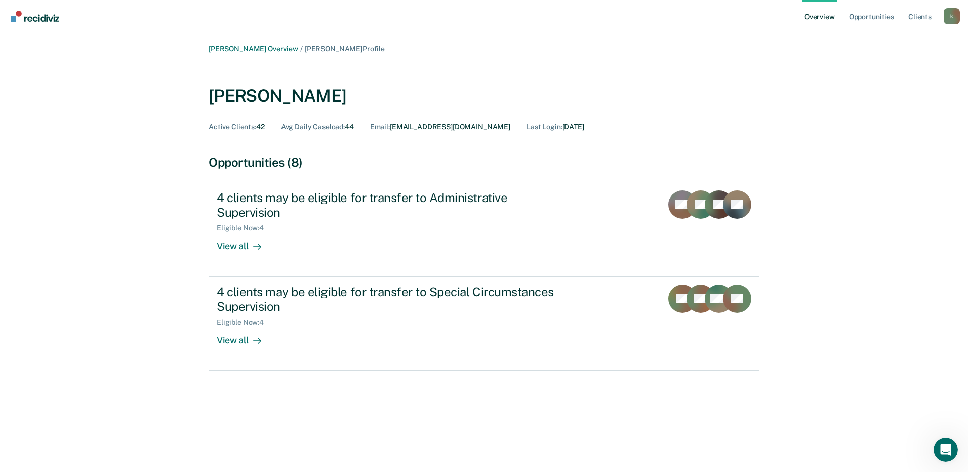 The height and width of the screenshot is (472, 968). I want to click on button: Profile dropdown button, so click(952, 16).